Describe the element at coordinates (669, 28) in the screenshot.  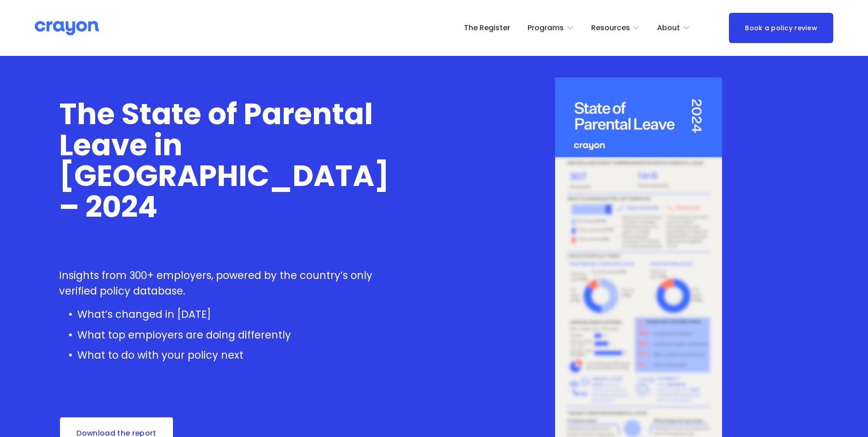
I see `span: About` at that location.